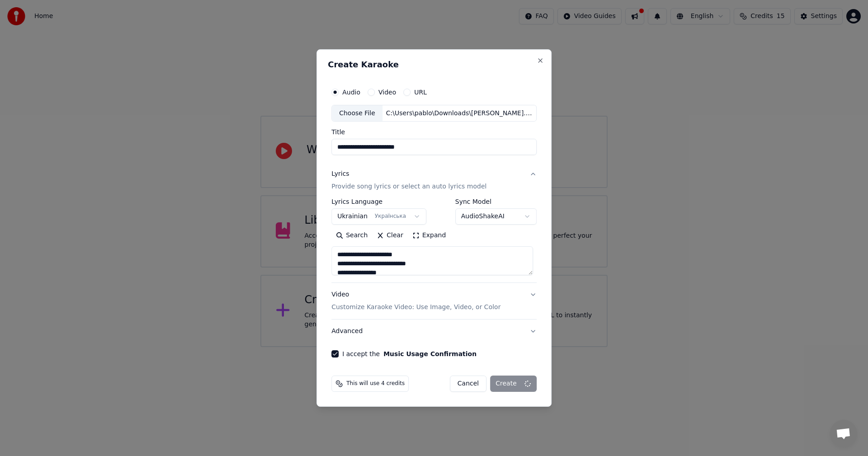  What do you see at coordinates (434, 65) in the screenshot?
I see `h2: Create Karaoke` at bounding box center [434, 65].